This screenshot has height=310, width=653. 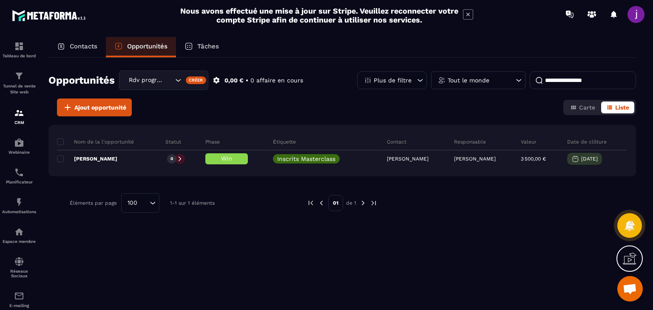 I want to click on span: Ajout opportunité, so click(x=100, y=108).